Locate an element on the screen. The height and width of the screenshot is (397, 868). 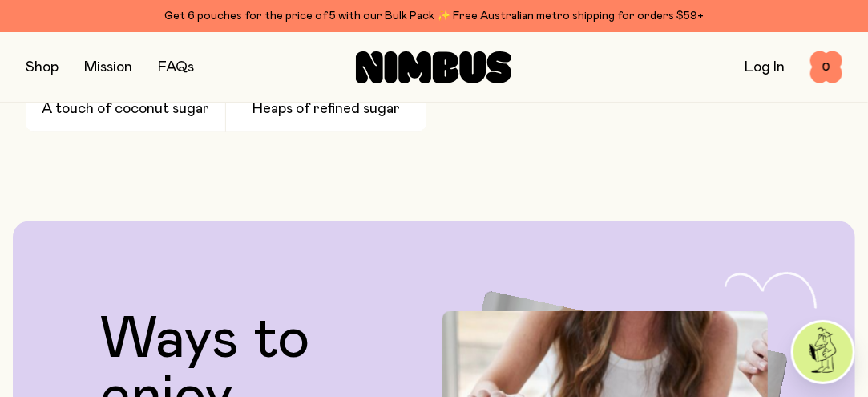
span: Heaps of refined sugar is located at coordinates (326, 109).